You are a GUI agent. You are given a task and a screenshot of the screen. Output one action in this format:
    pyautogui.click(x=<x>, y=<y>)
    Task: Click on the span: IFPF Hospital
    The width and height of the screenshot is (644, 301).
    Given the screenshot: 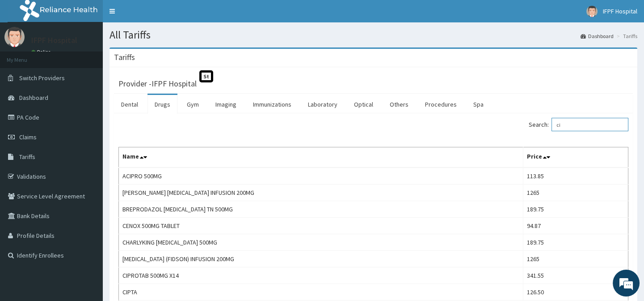 What is the action you would take?
    pyautogui.click(x=620, y=11)
    